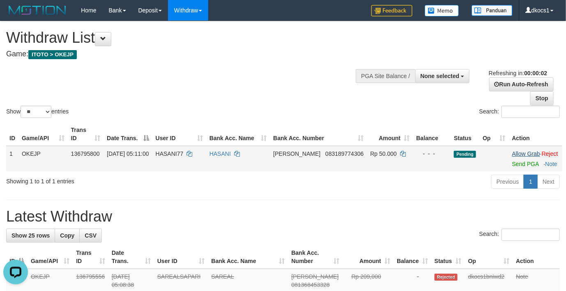 This screenshot has height=291, width=566. What do you see at coordinates (220, 154) in the screenshot?
I see `a: HASANI` at bounding box center [220, 154].